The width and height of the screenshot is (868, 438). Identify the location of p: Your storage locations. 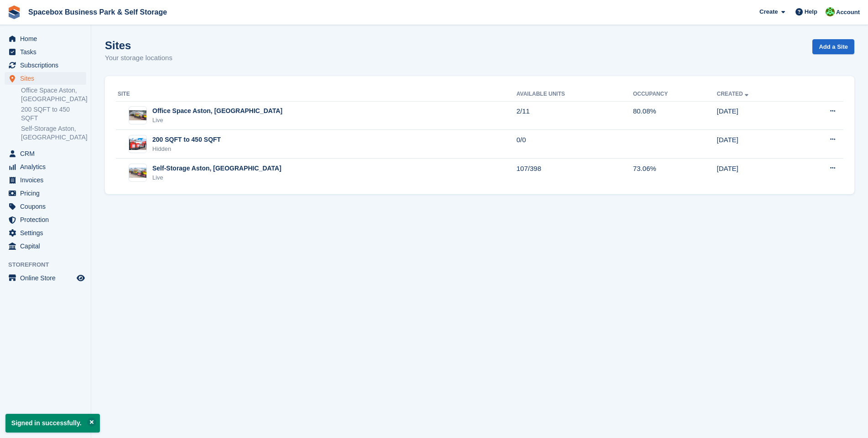
(138, 58).